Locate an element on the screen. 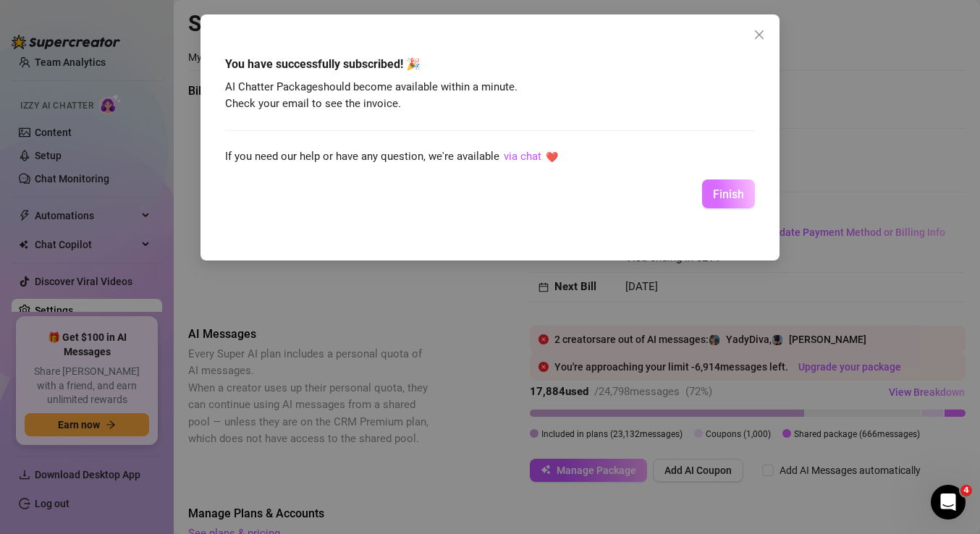 The width and height of the screenshot is (980, 534). span: AI Chatter Package should become available within a minute. Check your email to see the invoice. is located at coordinates (371, 96).